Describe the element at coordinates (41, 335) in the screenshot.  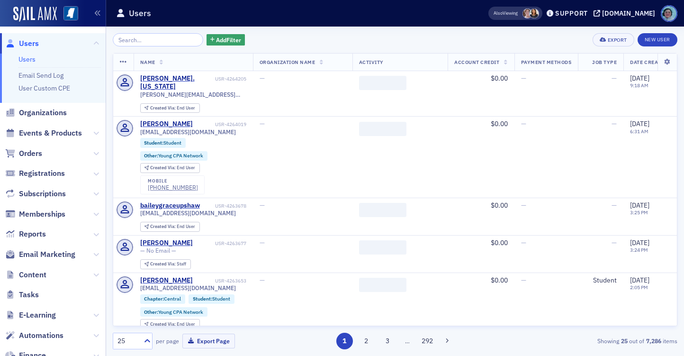
I see `span: Automations` at that location.